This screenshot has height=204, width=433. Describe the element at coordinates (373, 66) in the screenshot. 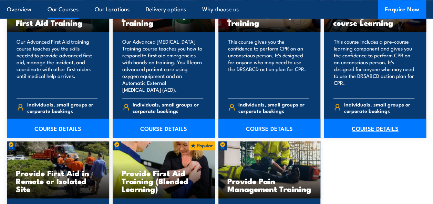

I see `p: This course includes a pre-course learning component and gives you the confidence to perform CPR ...` at that location.